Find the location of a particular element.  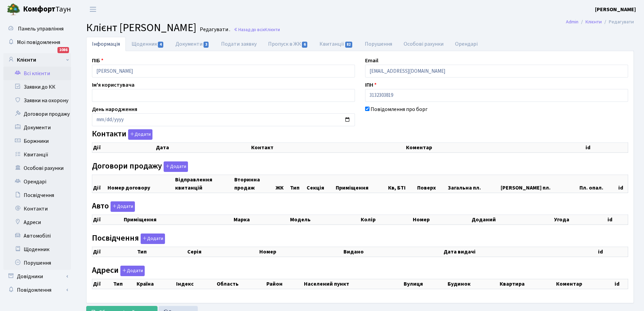

th: Населений пункт is located at coordinates (353, 283).